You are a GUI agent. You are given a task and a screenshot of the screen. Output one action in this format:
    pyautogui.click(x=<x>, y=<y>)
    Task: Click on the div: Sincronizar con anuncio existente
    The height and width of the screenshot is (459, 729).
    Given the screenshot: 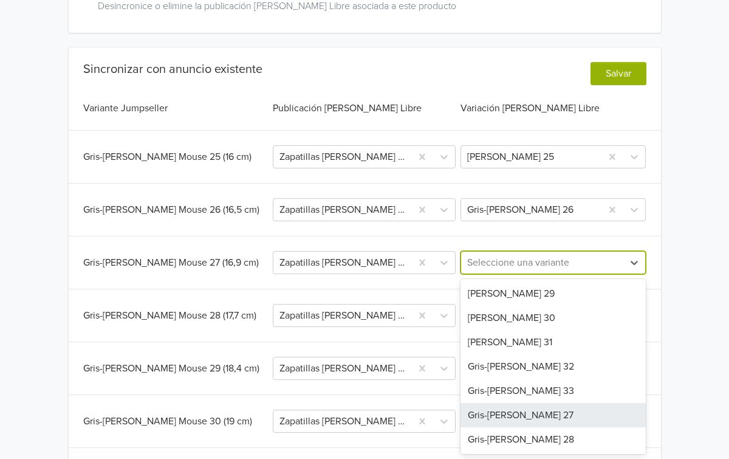 What is the action you would take?
    pyautogui.click(x=173, y=69)
    